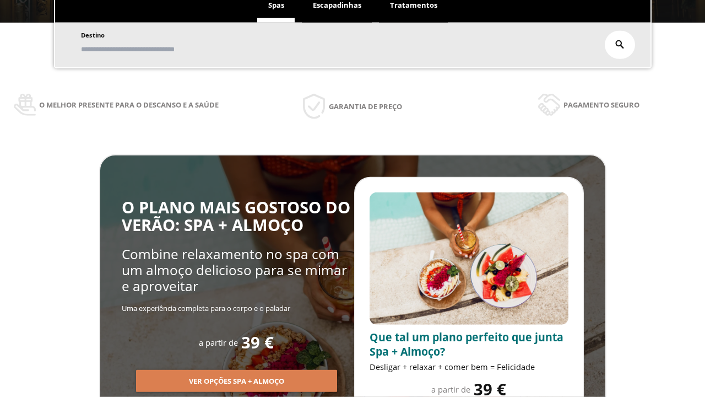  I want to click on span: Que tal um plano perfeito que junta Spa + Almoço?, so click(467, 344).